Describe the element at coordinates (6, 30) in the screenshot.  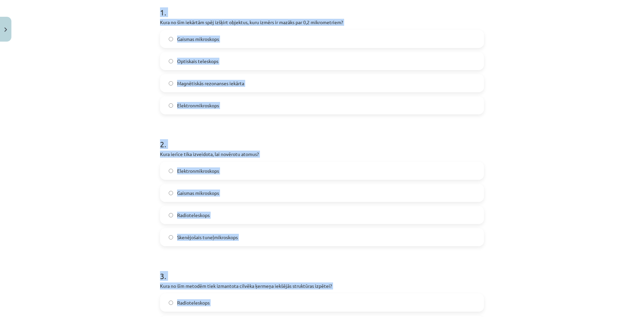
I see `img: icon-close-lesson-0947bae3869378f0d4975bcd49f059093ad1ed9edebbc8119c70593378902aed.svg` at that location.